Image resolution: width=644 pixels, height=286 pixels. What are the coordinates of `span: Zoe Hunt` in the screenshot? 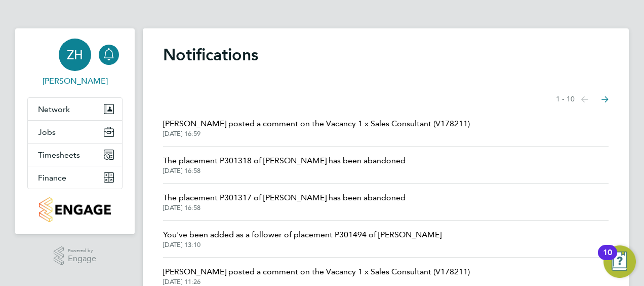 It's located at (75, 81).